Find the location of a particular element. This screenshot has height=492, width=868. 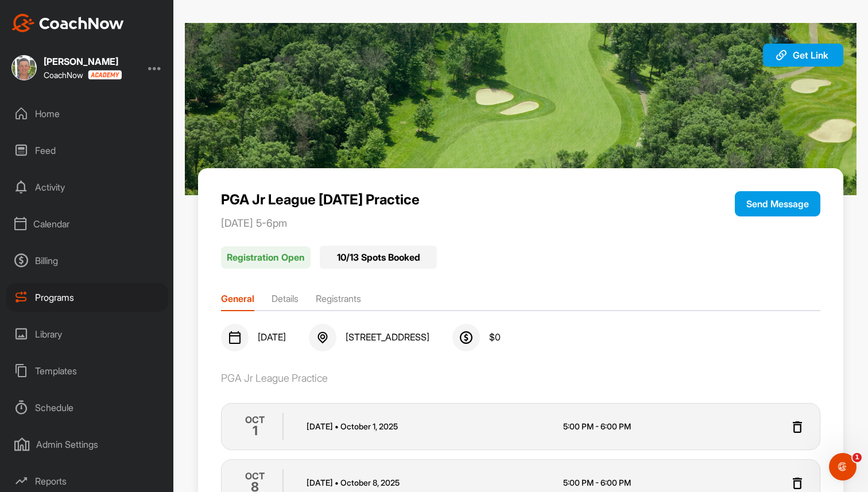

div: PGA Jr League Practice is located at coordinates (520, 379).